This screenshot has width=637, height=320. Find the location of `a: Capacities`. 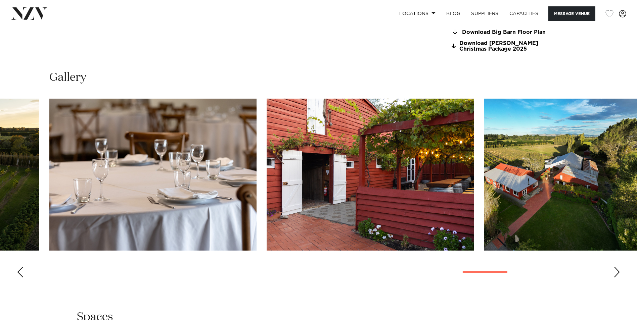

a: Capacities is located at coordinates (524, 13).